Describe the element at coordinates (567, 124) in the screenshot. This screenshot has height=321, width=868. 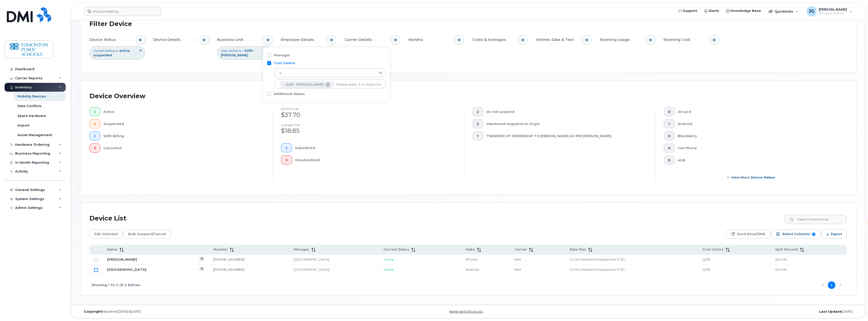
I see `div: Interbrand migration to Virgin` at that location.